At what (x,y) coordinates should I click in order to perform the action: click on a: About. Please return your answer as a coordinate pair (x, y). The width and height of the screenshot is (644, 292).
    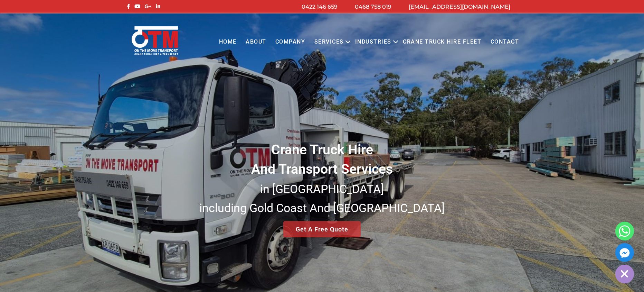
    Looking at the image, I should click on (256, 42).